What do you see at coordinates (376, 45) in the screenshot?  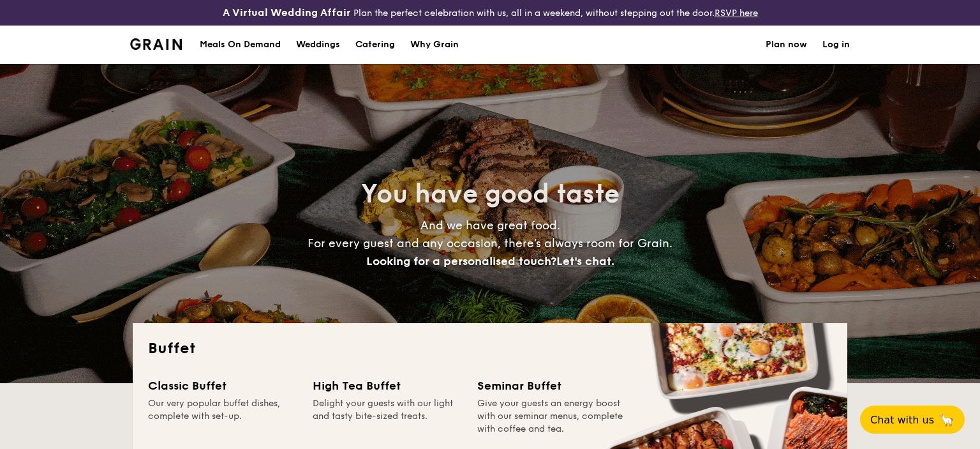 I see `a: Catering` at bounding box center [376, 45].